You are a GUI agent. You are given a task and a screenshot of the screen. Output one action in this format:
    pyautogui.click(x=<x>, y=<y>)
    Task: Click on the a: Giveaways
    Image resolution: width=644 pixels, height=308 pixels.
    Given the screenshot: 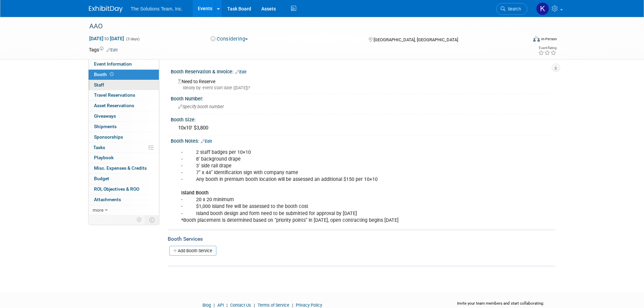 What is the action you would take?
    pyautogui.click(x=124, y=116)
    